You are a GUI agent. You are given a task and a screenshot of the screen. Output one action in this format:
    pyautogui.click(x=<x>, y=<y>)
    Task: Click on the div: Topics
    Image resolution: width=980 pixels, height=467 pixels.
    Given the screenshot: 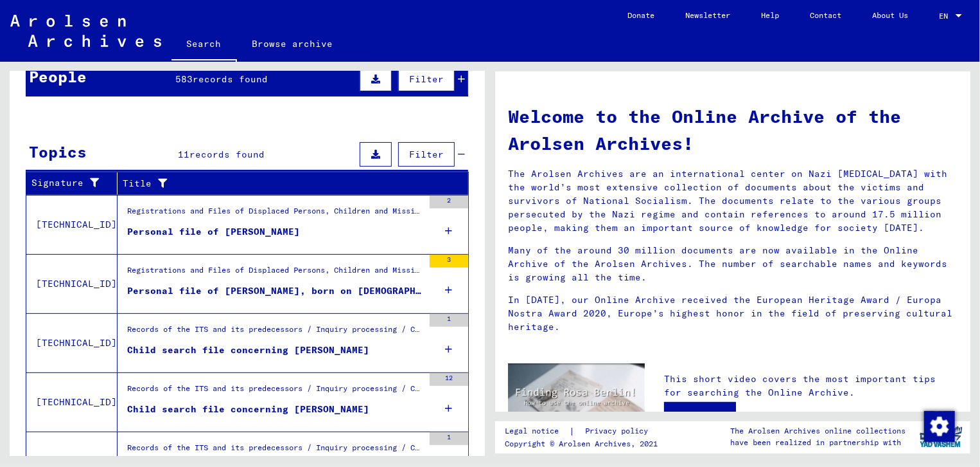 What is the action you would take?
    pyautogui.click(x=58, y=152)
    